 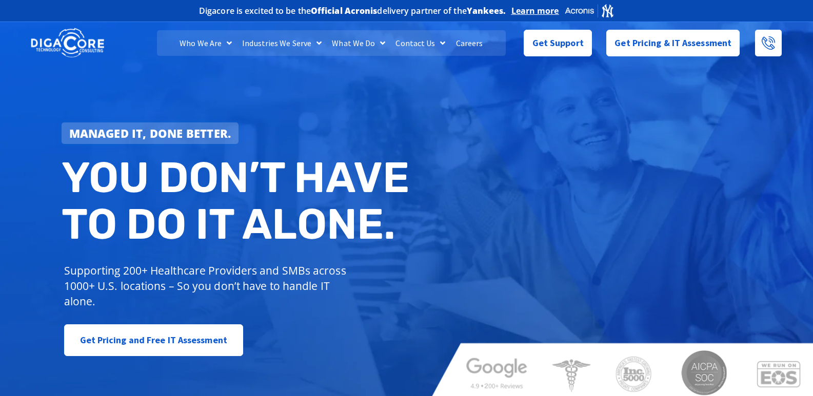 What do you see at coordinates (673, 43) in the screenshot?
I see `a: Get Pricing & IT Assessment` at bounding box center [673, 43].